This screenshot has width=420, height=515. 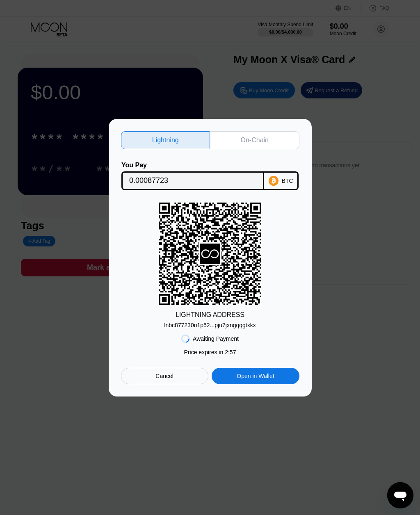 I want to click on div: BTC, so click(x=288, y=181).